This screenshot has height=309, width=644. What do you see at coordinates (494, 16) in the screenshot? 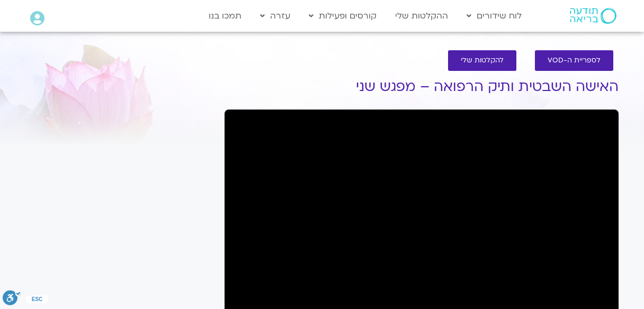
I see `a: לוח שידורים` at bounding box center [494, 16].